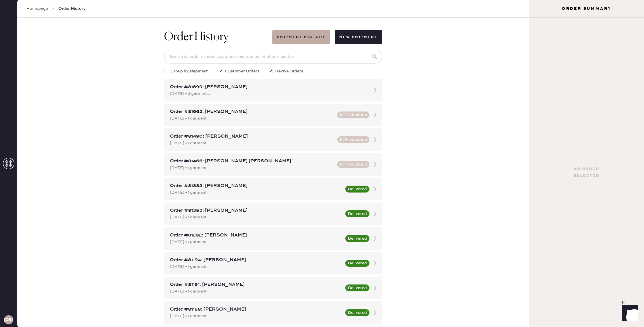  Describe the element at coordinates (586, 173) in the screenshot. I see `div: No order selected` at that location.